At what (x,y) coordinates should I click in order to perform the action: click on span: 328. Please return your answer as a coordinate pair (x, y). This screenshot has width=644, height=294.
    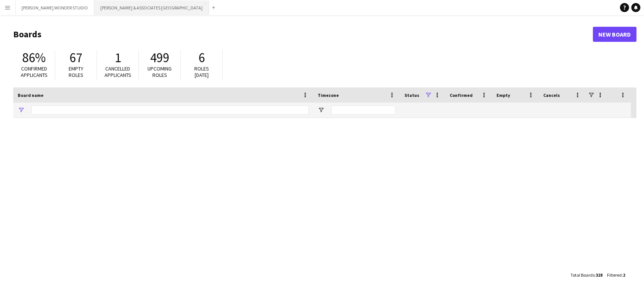
    Looking at the image, I should click on (599, 275).